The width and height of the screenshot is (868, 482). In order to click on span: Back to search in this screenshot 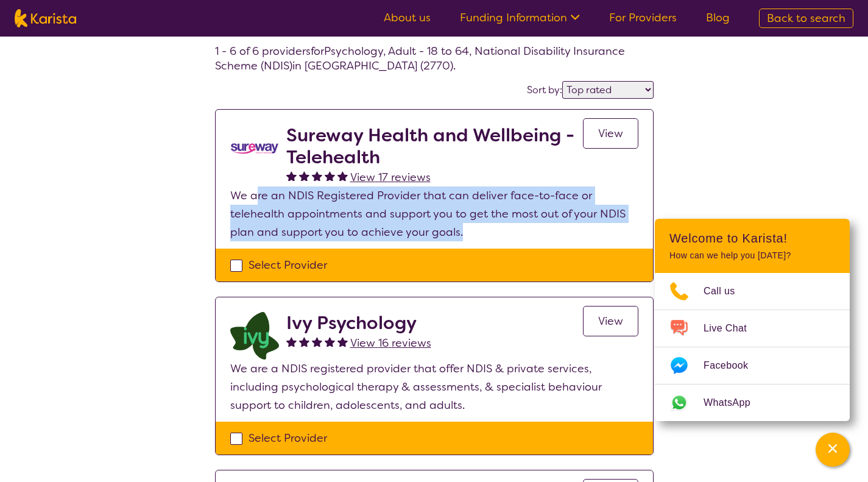, I will do `click(806, 19)`.